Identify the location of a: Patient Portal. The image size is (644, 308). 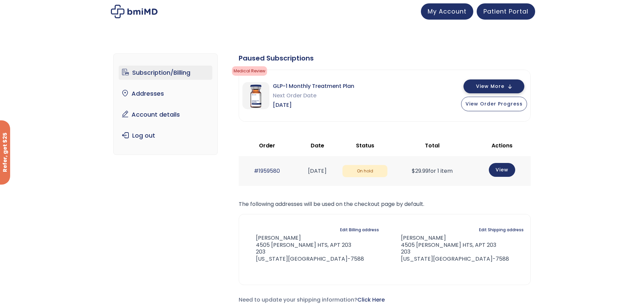
(506, 12).